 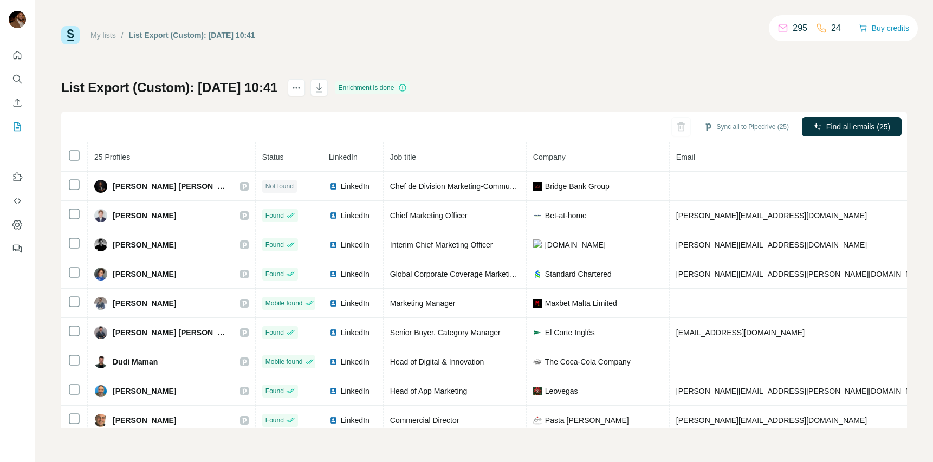 What do you see at coordinates (17, 201) in the screenshot?
I see `button: Use Surfe API` at bounding box center [17, 201].